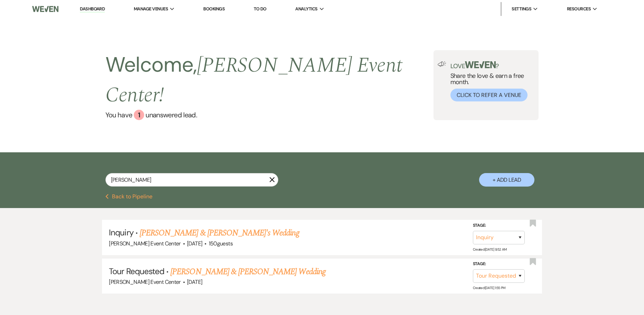  What do you see at coordinates (442, 64) in the screenshot?
I see `img: loud-speaker-illustration.svg` at bounding box center [442, 64].